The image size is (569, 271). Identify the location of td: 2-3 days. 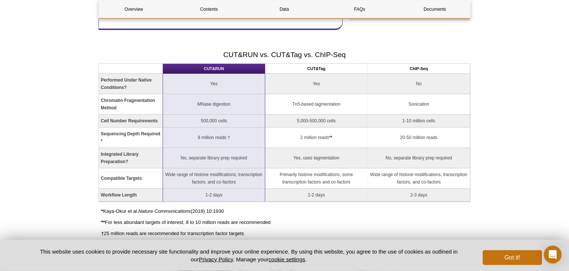
(419, 195).